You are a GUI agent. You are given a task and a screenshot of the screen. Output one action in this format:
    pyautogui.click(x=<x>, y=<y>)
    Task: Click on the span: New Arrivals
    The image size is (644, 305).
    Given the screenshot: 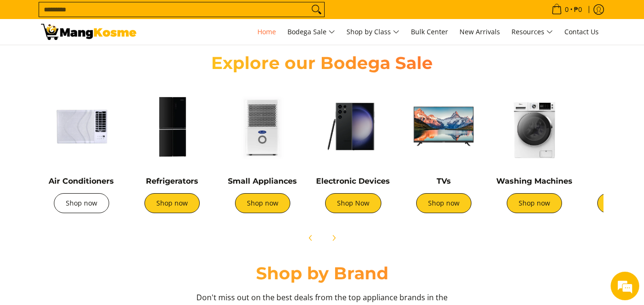 What is the action you would take?
    pyautogui.click(x=480, y=32)
    